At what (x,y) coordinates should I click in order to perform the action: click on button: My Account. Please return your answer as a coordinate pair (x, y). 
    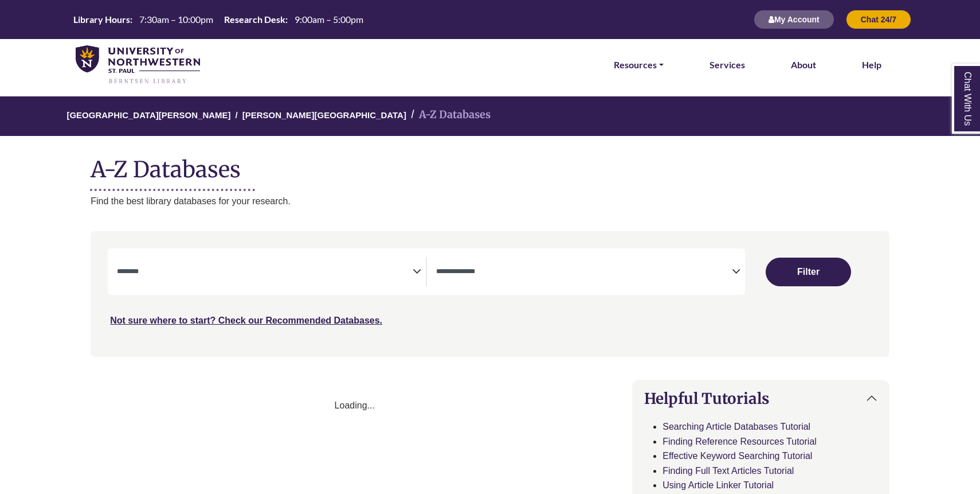
    Looking at the image, I should click on (793, 20).